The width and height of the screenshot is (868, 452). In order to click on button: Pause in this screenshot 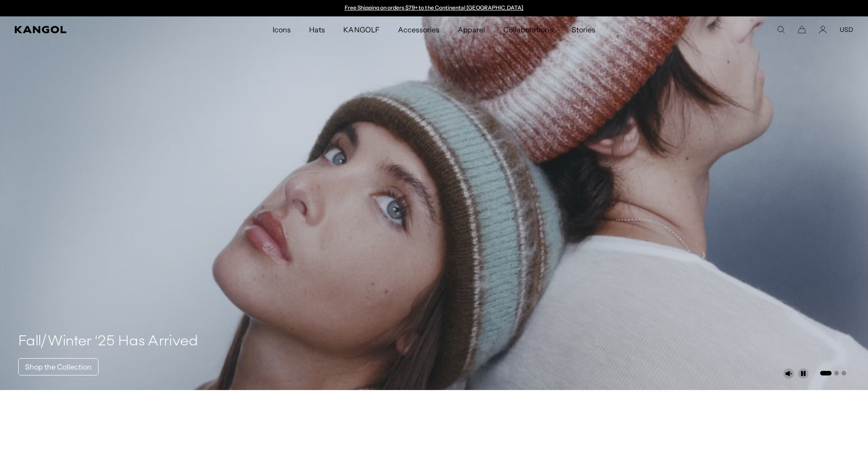, I will do `click(803, 373)`.